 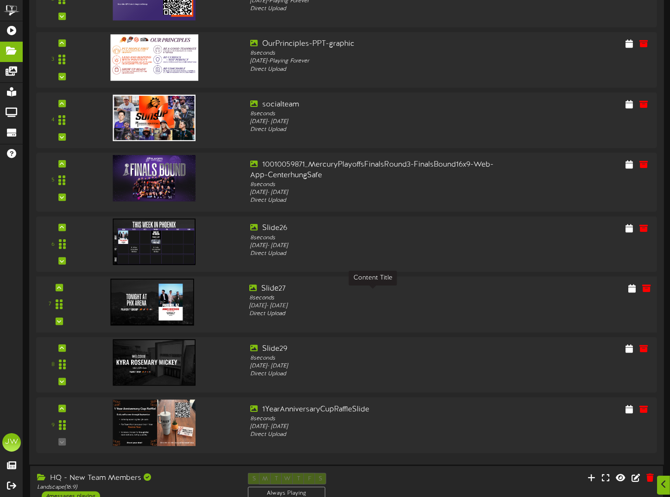 I want to click on div: HQ - New Team Members, so click(x=135, y=478).